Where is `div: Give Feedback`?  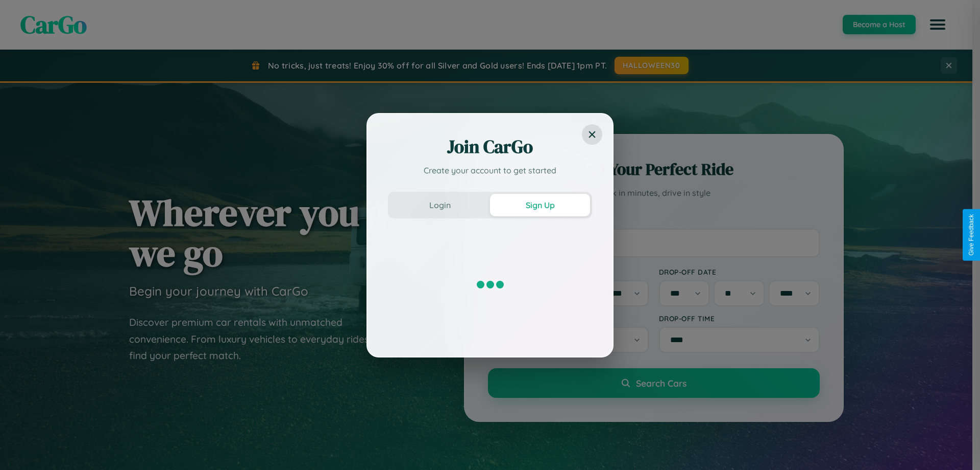
div: Give Feedback is located at coordinates (972, 235).